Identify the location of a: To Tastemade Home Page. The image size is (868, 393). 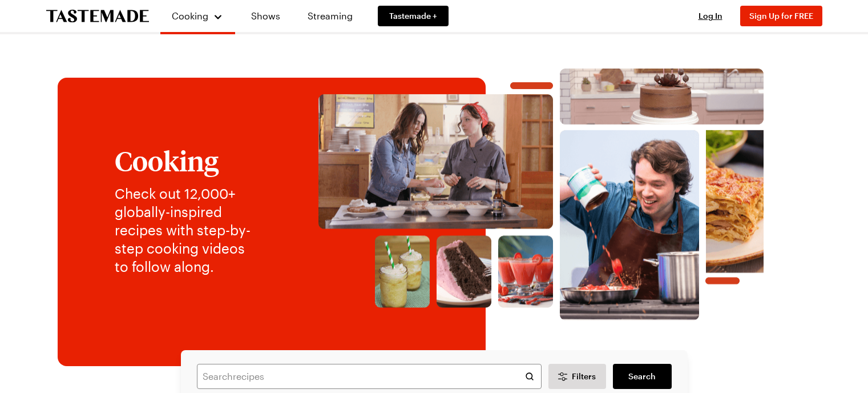
(98, 16).